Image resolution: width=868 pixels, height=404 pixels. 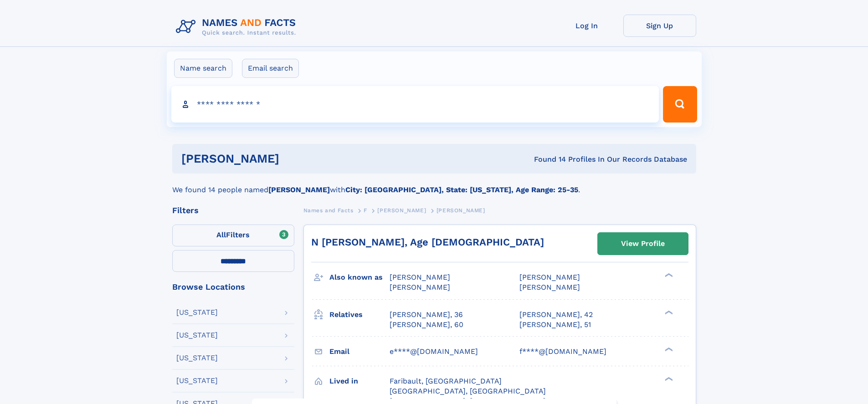 I want to click on span: All, so click(x=221, y=235).